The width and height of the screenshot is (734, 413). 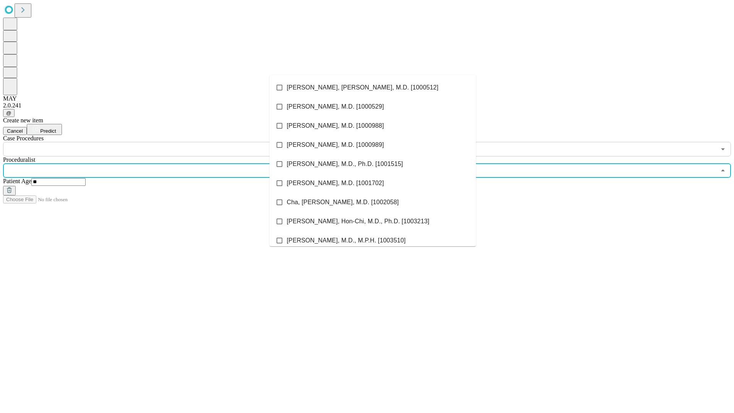 I want to click on div: 2.0.241, so click(x=367, y=106).